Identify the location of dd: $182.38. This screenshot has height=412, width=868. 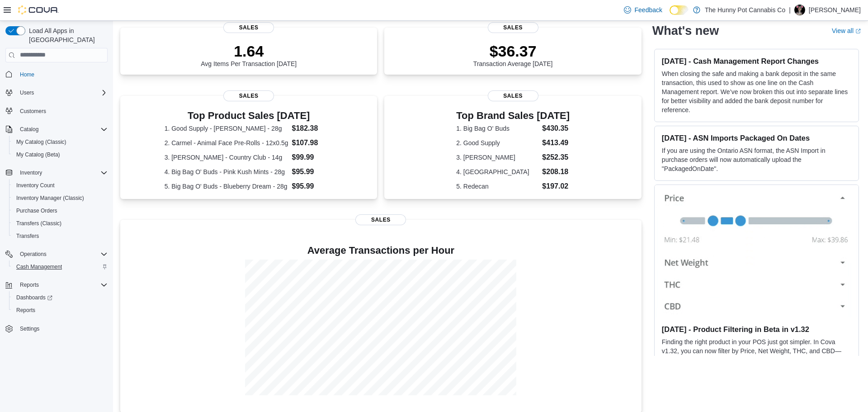
(312, 128).